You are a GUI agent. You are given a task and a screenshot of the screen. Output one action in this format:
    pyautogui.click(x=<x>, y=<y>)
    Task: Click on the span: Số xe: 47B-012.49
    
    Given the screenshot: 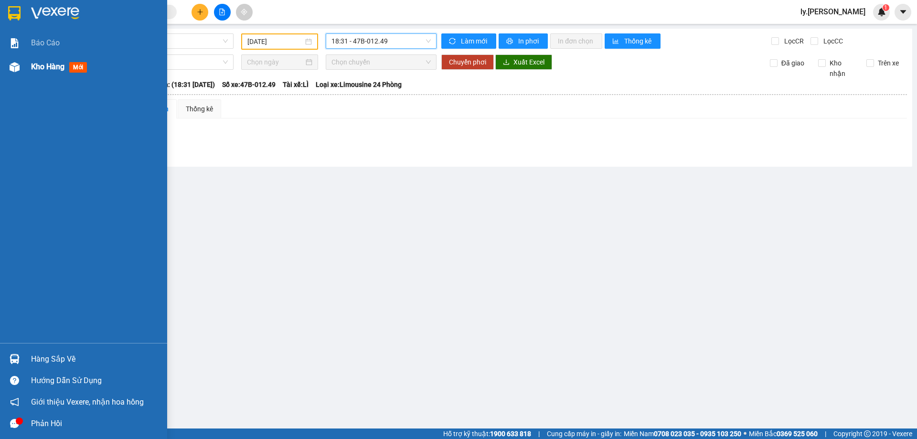 What is the action you would take?
    pyautogui.click(x=249, y=85)
    